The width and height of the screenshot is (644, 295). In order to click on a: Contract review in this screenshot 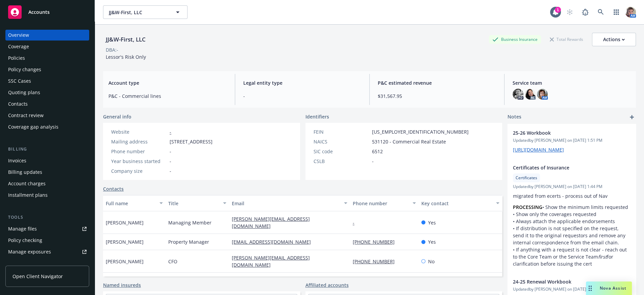, I will do `click(47, 115)`.